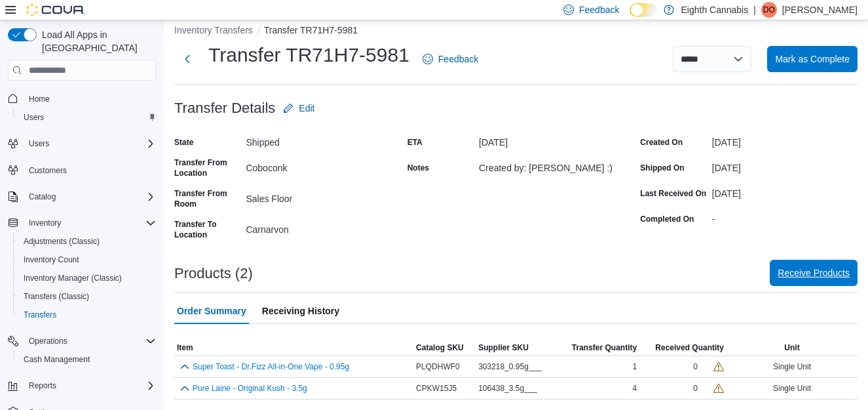 Image resolution: width=868 pixels, height=410 pixels. I want to click on button: Next, so click(187, 59).